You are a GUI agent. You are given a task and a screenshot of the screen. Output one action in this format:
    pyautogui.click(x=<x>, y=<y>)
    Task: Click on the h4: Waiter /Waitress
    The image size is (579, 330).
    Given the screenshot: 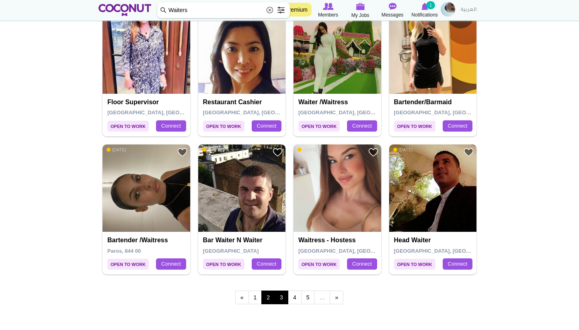 What is the action you would take?
    pyautogui.click(x=338, y=102)
    